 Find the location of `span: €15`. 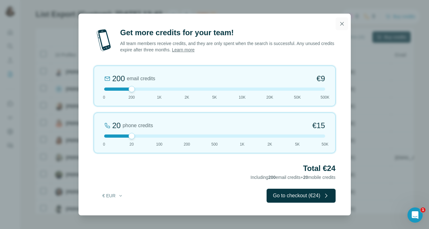

span: €15 is located at coordinates (319, 125).